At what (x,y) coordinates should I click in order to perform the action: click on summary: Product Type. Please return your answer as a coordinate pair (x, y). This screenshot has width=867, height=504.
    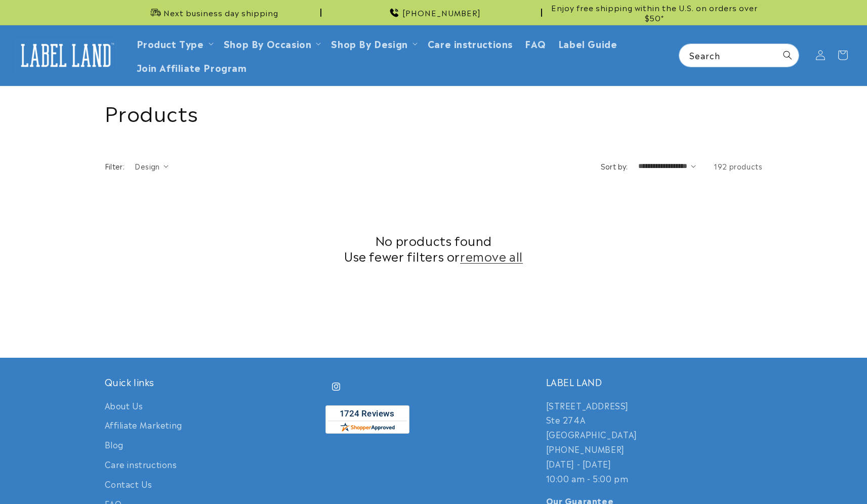
    Looking at the image, I should click on (174, 43).